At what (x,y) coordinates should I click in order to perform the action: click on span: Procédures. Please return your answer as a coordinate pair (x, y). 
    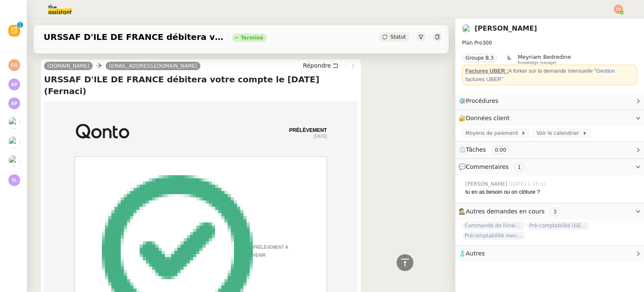
    Looking at the image, I should click on (482, 101).